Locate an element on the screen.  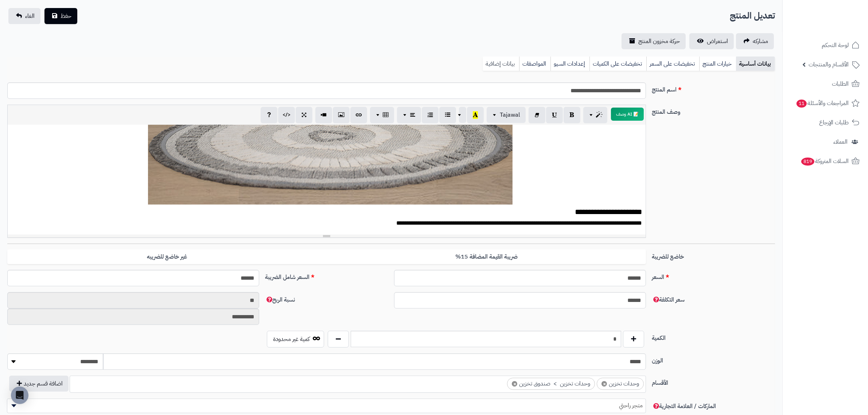
a: المواصفات is located at coordinates (535, 64).